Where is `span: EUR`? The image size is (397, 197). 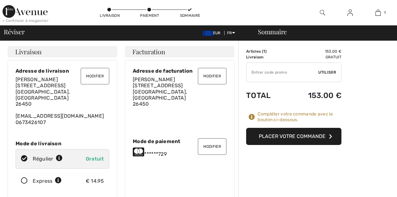
span: EUR is located at coordinates (213, 33).